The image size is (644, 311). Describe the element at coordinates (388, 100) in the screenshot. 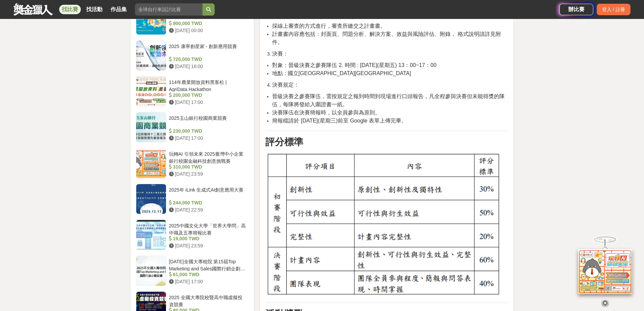

I see `span: 晉級決賽之參賽隊伍，需按規定之報到時間到現場進行口頭報告，凡全程參與決賽但未能得獎的隊伍，每隊將發給入圍證書一紙。` at that location.